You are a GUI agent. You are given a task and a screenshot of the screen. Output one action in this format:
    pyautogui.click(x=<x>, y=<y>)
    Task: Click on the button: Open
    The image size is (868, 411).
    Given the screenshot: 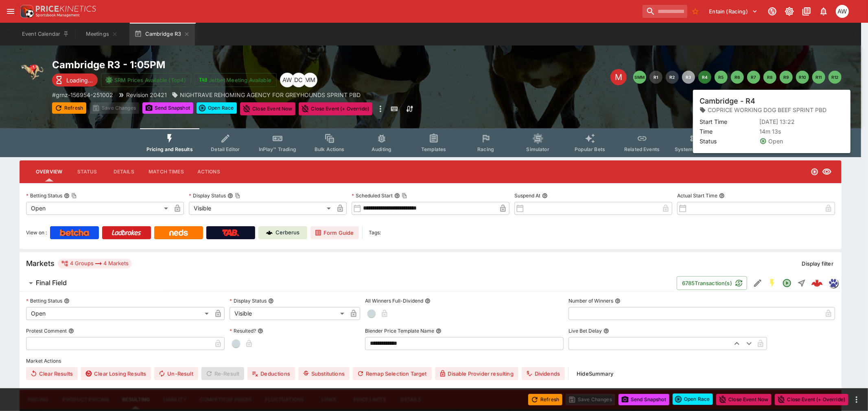 What is the action you would take?
    pyautogui.click(x=787, y=284)
    